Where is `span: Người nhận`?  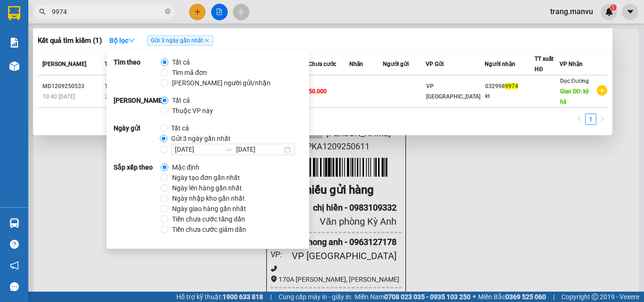
span: Người nhận is located at coordinates (500, 64).